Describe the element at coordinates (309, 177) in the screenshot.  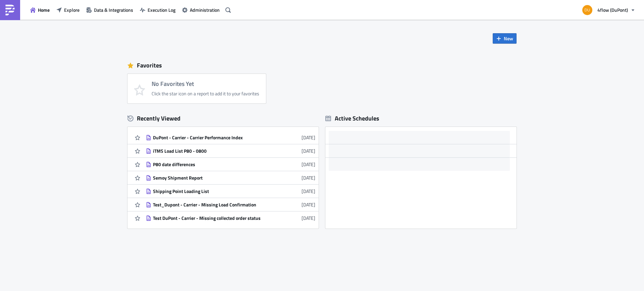
I see `time: 2025-09-16T12:33:38Z` at that location.